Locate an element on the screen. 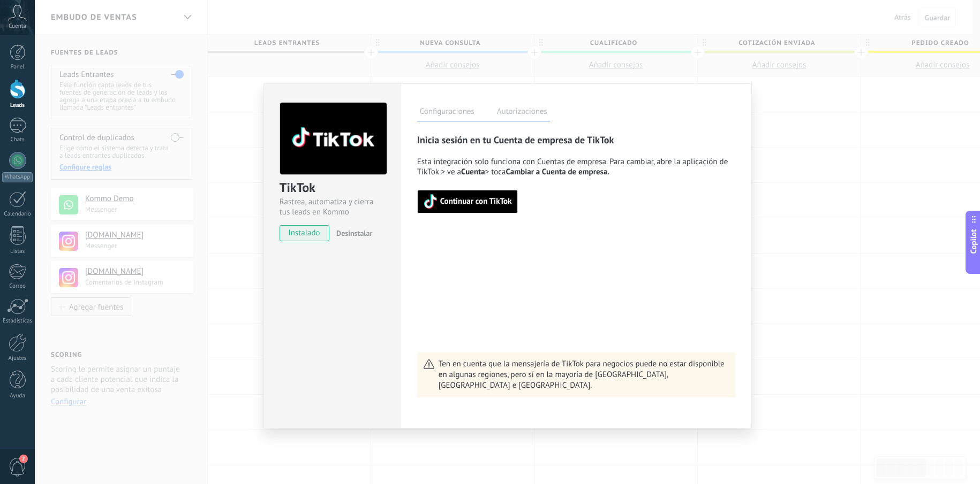 Image resolution: width=980 pixels, height=484 pixels. span: instalado is located at coordinates (305, 234).